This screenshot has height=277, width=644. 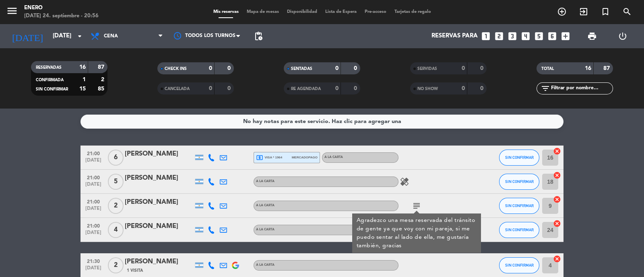 What do you see at coordinates (405, 182) in the screenshot?
I see `i: healing` at bounding box center [405, 182].